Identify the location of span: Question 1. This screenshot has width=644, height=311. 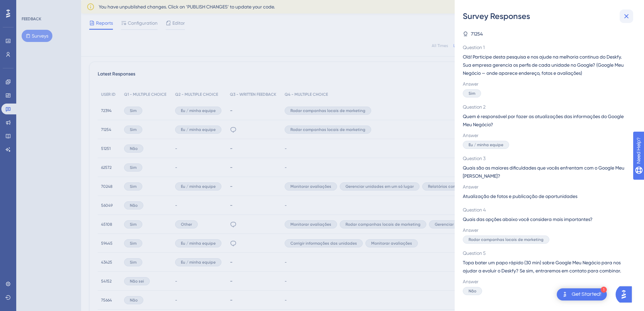
(547, 47).